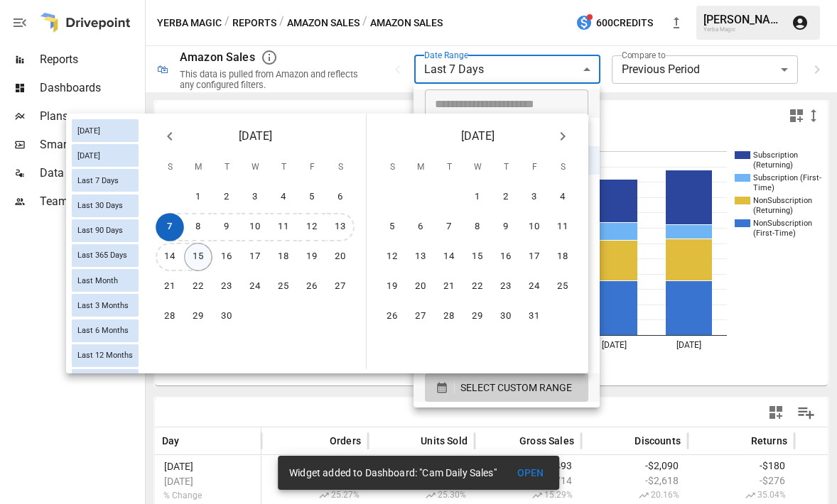 Image resolution: width=837 pixels, height=504 pixels. Describe the element at coordinates (170, 287) in the screenshot. I see `button: 21` at that location.